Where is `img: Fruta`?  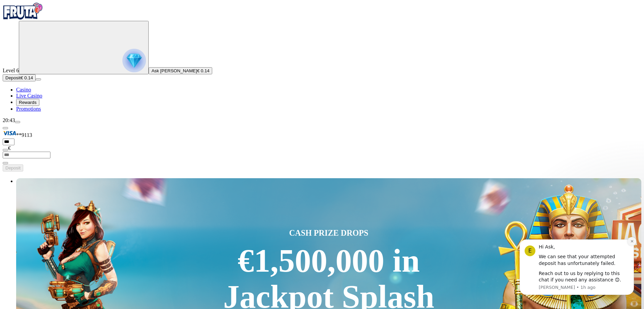 img: Fruta is located at coordinates (23, 11).